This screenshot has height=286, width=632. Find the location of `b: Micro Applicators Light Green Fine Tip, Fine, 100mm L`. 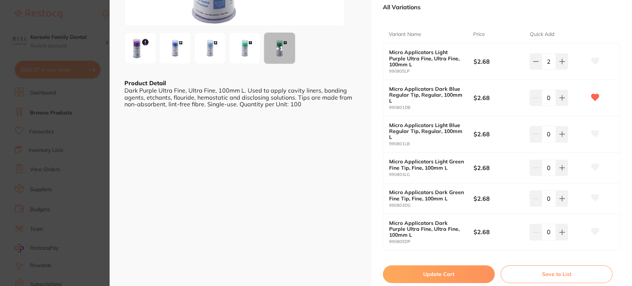

b: Micro Applicators Light Green Fine Tip, Fine, 100mm L is located at coordinates (427, 164).